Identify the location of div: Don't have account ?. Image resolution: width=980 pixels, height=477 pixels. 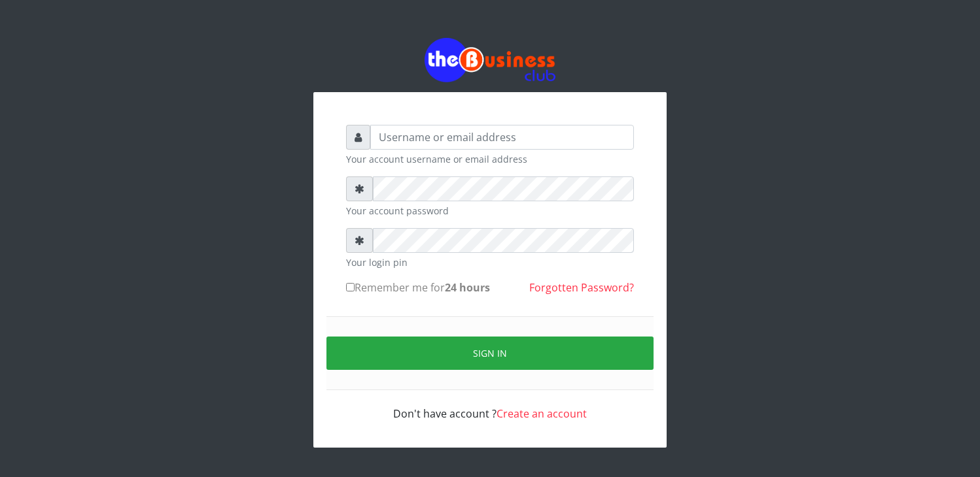
(490, 406).